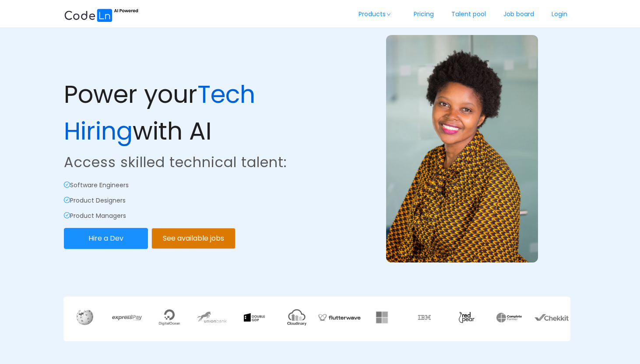 This screenshot has width=640, height=364. I want to click on img: ai.87e98a1d.svg, so click(101, 15).